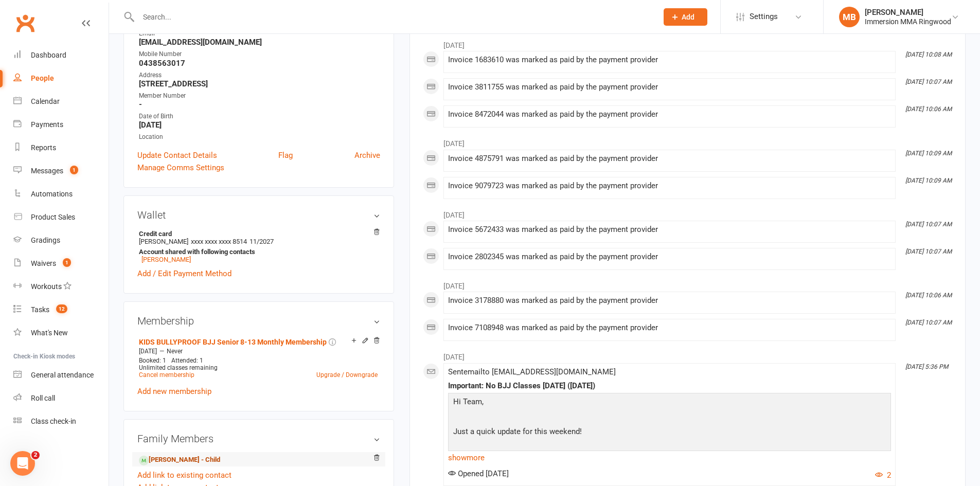 Image resolution: width=980 pixels, height=486 pixels. I want to click on span: Unlimited classes remaining, so click(178, 368).